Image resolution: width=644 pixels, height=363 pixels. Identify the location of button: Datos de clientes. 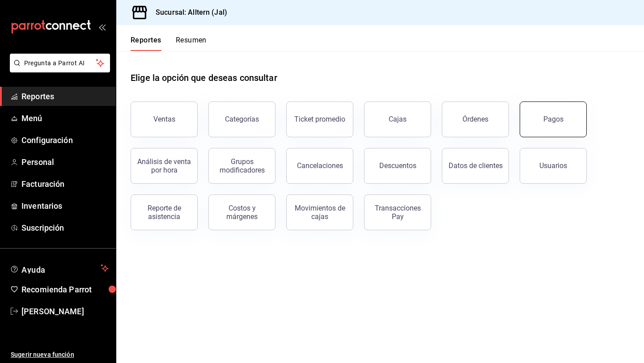
(475, 166).